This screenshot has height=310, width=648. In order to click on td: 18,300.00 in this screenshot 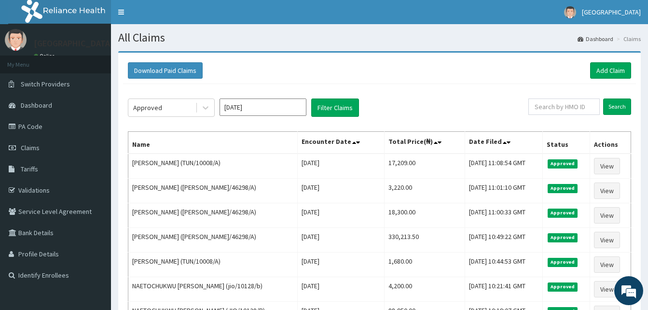, I will do `click(424, 215)`.